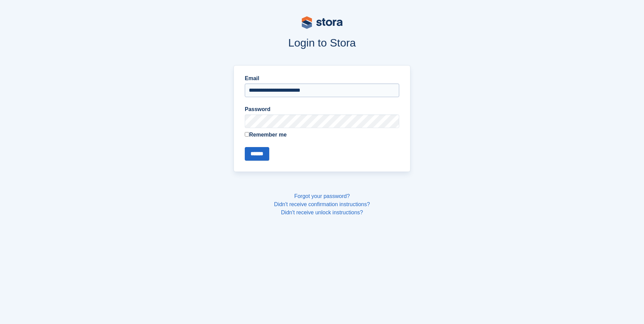 The width and height of the screenshot is (644, 324). Describe the element at coordinates (322, 204) in the screenshot. I see `a: Didn't receive confirmation instructions?` at that location.